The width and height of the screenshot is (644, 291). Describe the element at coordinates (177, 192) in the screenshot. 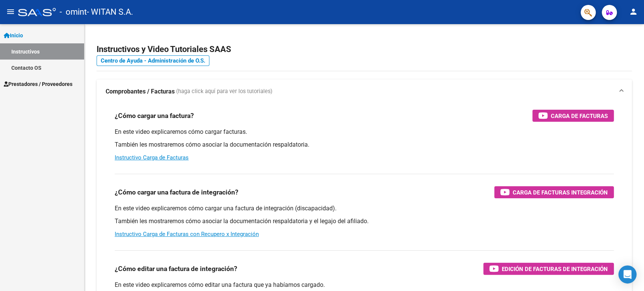

I see `h3: ¿Cómo cargar una factura de integración?` at that location.